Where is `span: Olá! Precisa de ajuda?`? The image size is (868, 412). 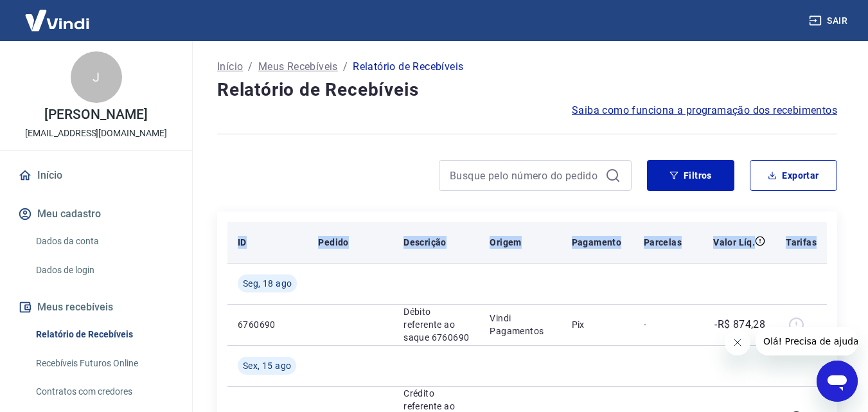
span: Olá! Precisa de ajuda? is located at coordinates (58, 14).